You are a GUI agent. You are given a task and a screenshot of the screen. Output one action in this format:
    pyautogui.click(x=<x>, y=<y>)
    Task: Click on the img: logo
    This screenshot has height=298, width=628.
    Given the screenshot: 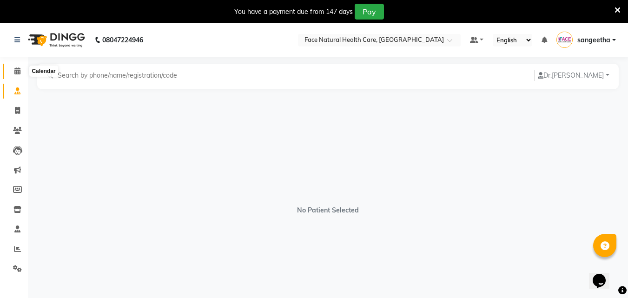 What is the action you would take?
    pyautogui.click(x=55, y=40)
    